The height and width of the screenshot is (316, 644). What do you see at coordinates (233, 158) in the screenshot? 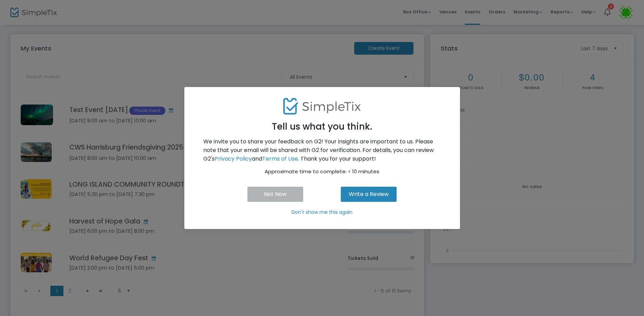
I see `a: Privacy Policy` at bounding box center [233, 158].